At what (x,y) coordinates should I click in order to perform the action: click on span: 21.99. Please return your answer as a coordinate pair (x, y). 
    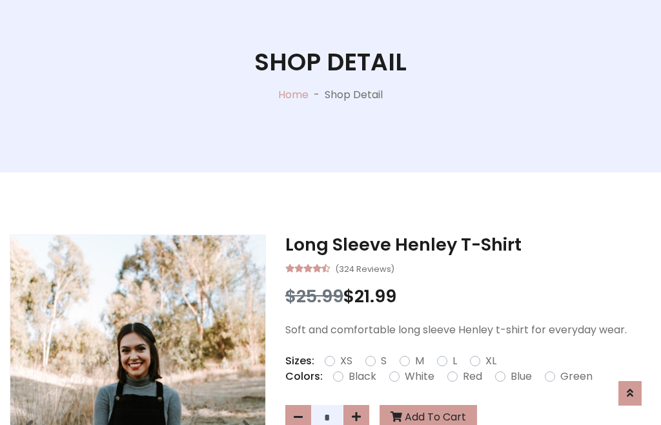
    Looking at the image, I should click on (375, 296).